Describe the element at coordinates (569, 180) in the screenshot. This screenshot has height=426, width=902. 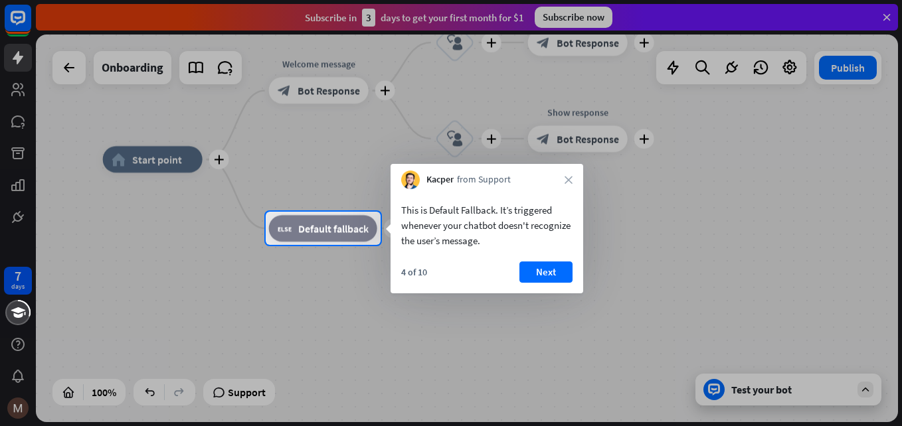
I see `i: close` at that location.